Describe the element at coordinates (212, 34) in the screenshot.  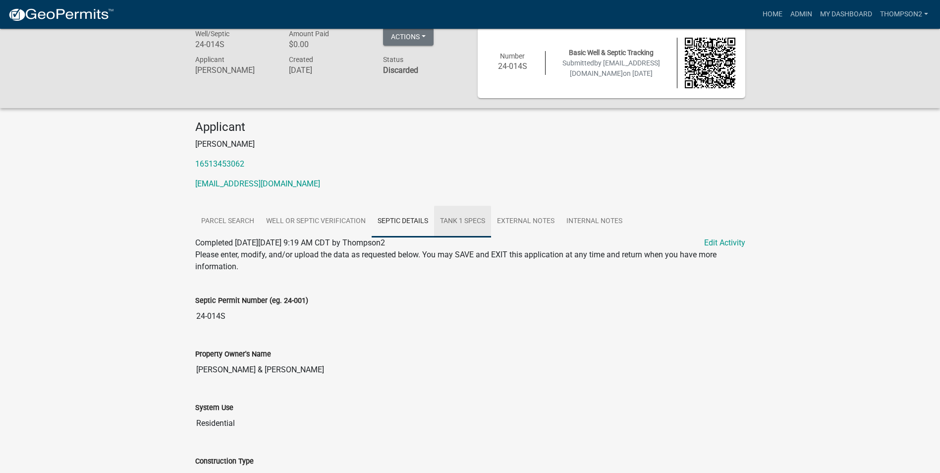
I see `span: Well/Septic` at that location.